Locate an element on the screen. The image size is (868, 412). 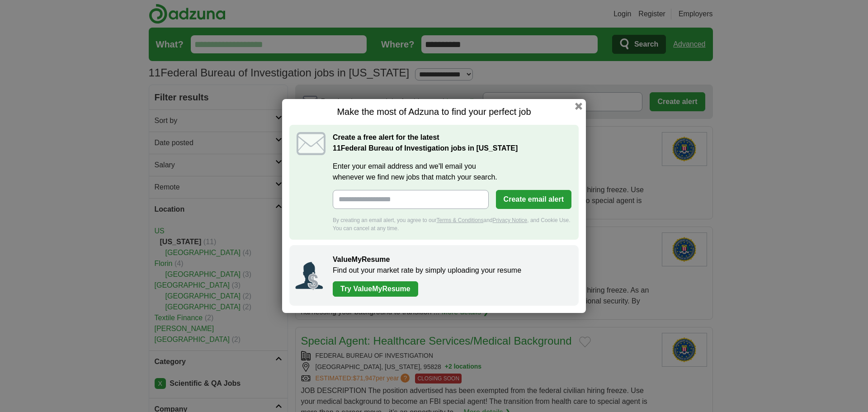
h2: ValueMyResume is located at coordinates (451, 259).